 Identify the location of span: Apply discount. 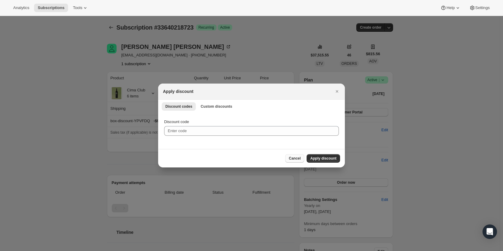
(323, 158).